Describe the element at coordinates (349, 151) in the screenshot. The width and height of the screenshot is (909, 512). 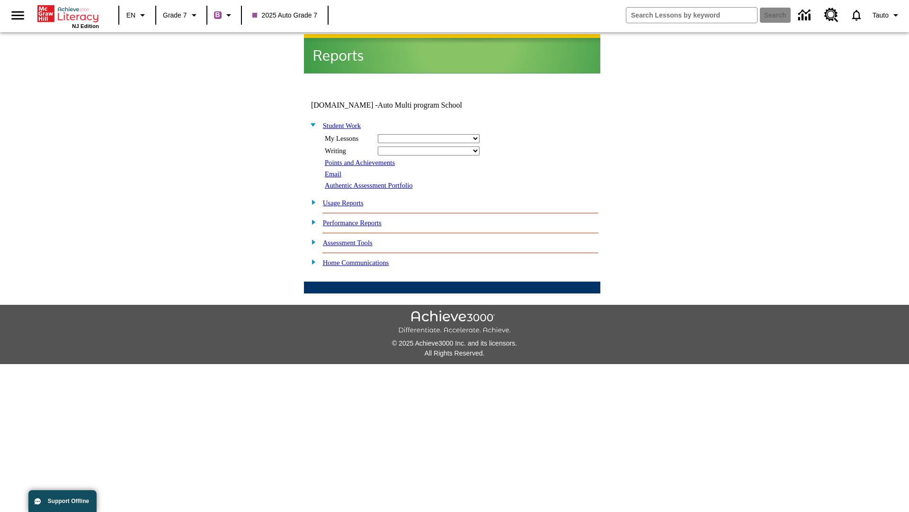
I see `div: Writing` at that location.